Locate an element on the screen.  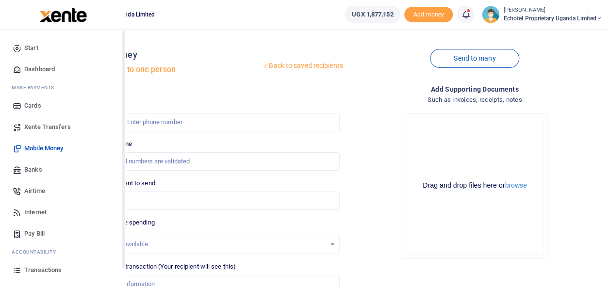
span: Dashboard is located at coordinates (39, 69).